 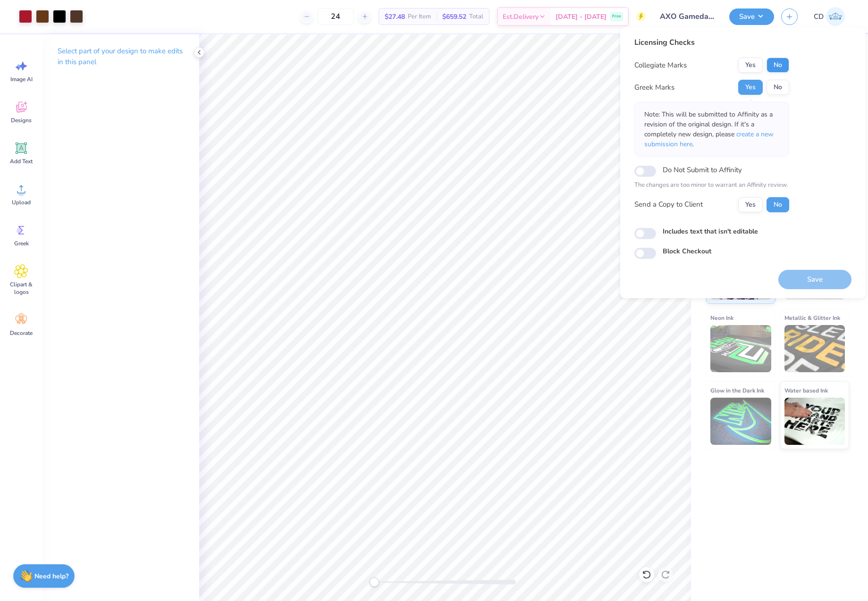 What do you see at coordinates (476, 16) in the screenshot?
I see `span: Total` at bounding box center [476, 16].